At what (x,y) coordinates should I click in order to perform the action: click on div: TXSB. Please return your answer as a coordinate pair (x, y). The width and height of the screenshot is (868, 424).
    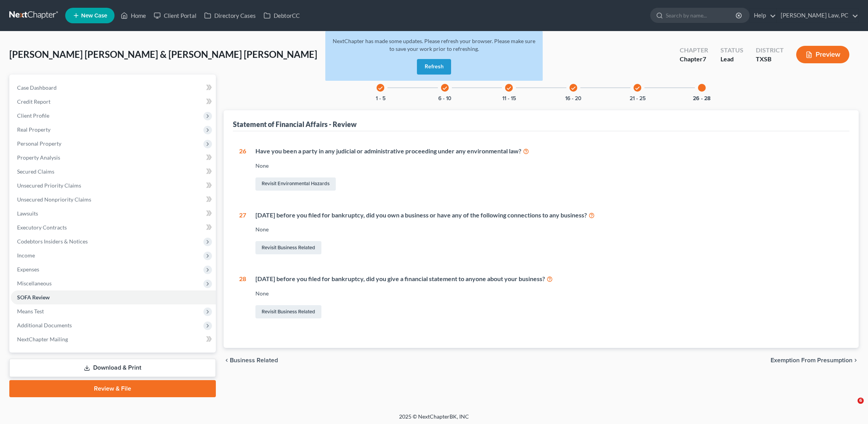
    Looking at the image, I should click on (770, 59).